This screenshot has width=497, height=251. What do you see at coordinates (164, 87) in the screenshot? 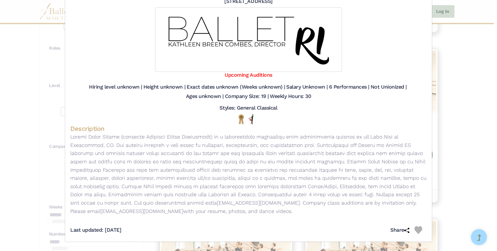
I see `h5: Height unknown |` at bounding box center [164, 87].